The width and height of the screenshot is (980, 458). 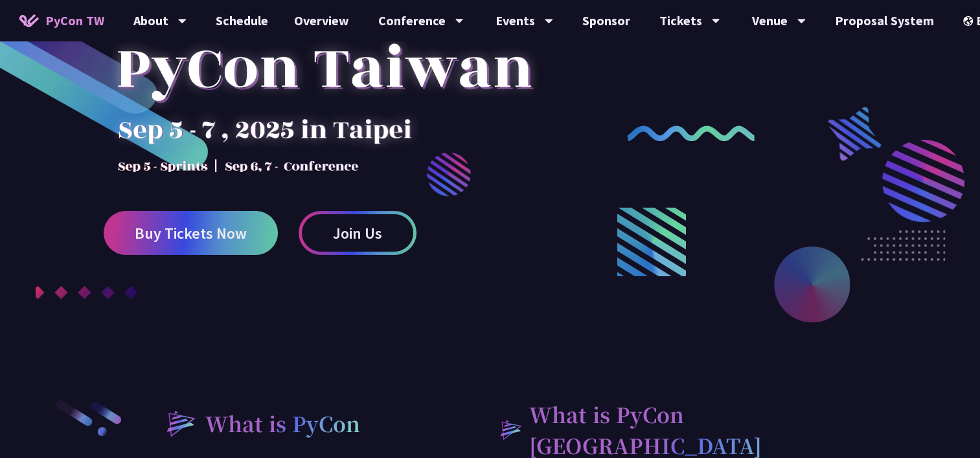 I want to click on img: curly-2.e802c9f.png, so click(x=691, y=133).